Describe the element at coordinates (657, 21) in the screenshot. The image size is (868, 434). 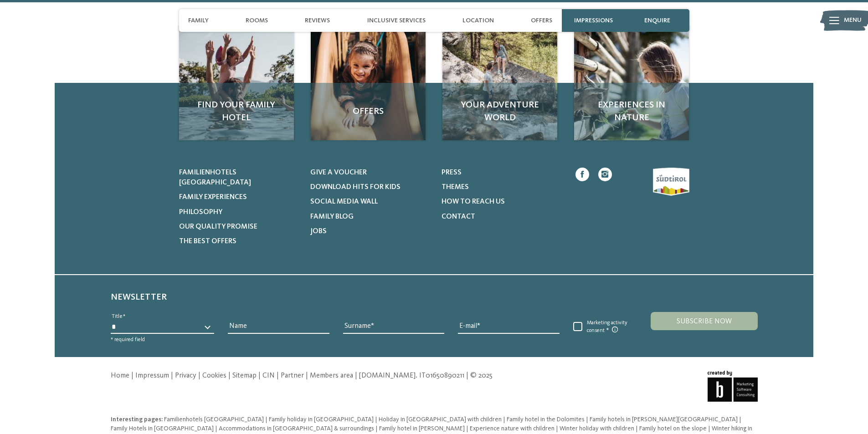
I see `span: enquire` at that location.